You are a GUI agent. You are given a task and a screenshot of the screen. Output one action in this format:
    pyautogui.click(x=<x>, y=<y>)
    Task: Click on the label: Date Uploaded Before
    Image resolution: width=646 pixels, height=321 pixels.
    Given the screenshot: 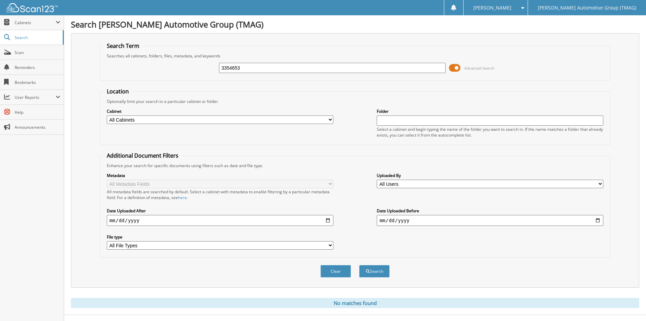 What is the action you would take?
    pyautogui.click(x=490, y=210)
    